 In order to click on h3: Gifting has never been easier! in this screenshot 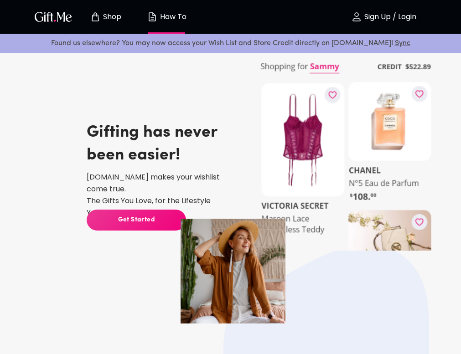, I will do `click(152, 144)`.